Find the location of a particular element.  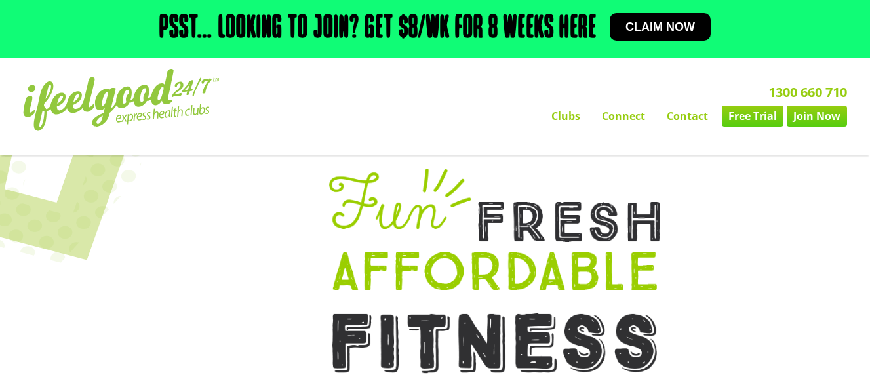

a: Connect is located at coordinates (624, 116).